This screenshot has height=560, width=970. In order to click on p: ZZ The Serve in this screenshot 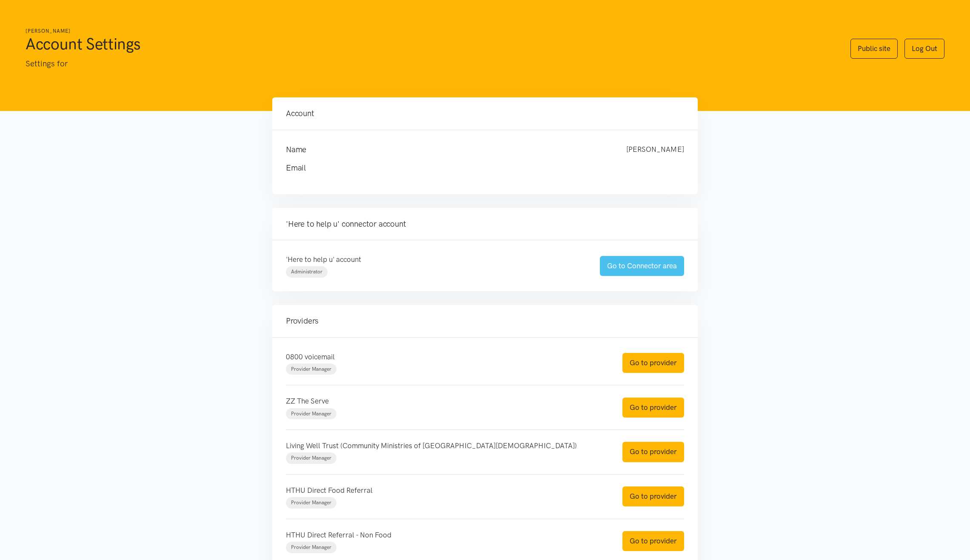, I will do `click(445, 401)`.